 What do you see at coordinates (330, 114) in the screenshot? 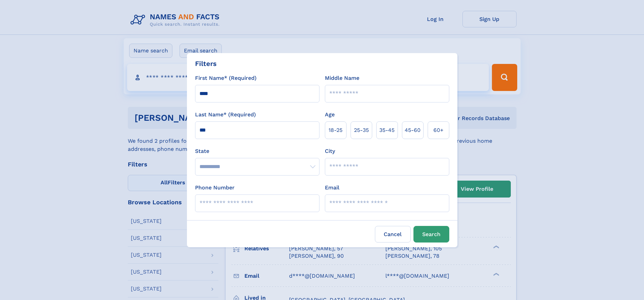
I see `label: Age` at bounding box center [330, 114].